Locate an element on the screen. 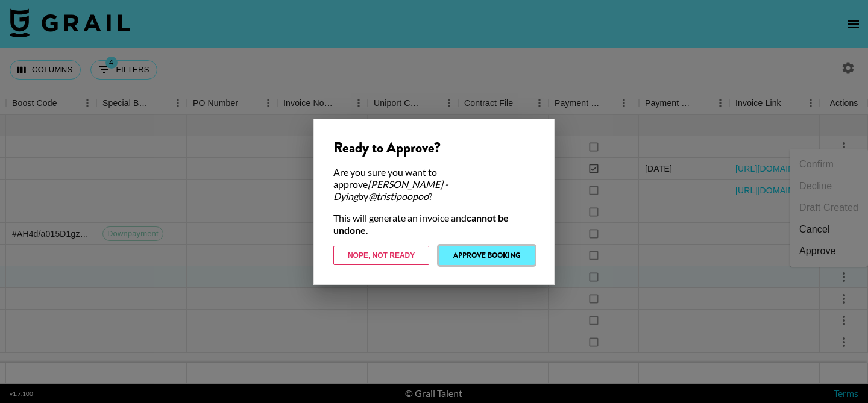 The height and width of the screenshot is (403, 868). div: Ready to Approve? is located at coordinates (434, 148).